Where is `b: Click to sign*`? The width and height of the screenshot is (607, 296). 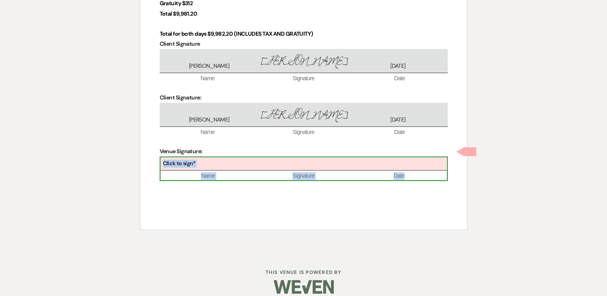 b: Click to sign* is located at coordinates (179, 163).